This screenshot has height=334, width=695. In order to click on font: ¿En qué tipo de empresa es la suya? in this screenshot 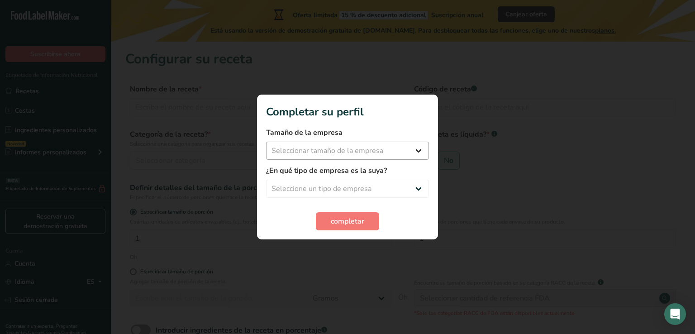, I will do `click(326, 170)`.